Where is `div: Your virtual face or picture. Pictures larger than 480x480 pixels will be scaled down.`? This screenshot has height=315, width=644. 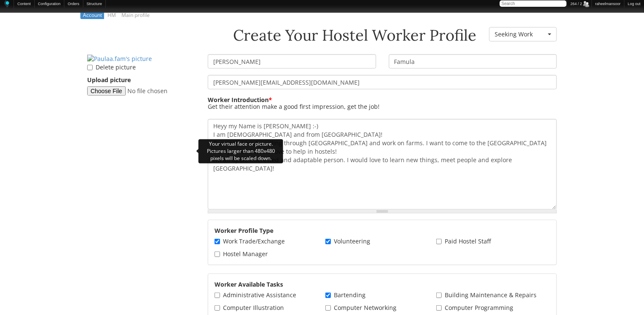 div: Your virtual face or picture. Pictures larger than 480x480 pixels will be scaled down. is located at coordinates (241, 151).